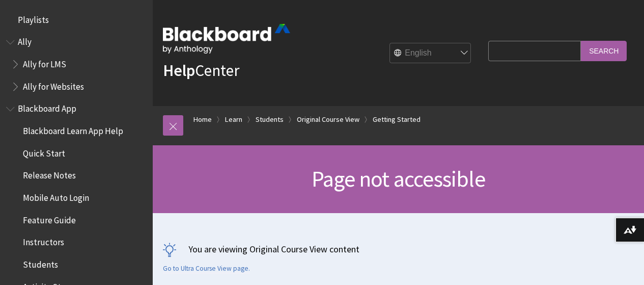 This screenshot has width=644, height=285. Describe the element at coordinates (49, 219) in the screenshot. I see `span: Feature Guide` at that location.